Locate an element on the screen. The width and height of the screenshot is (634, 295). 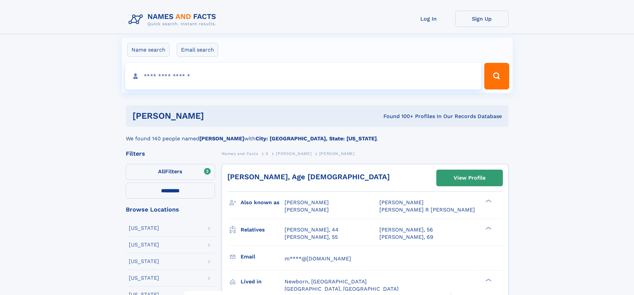
label: Email search is located at coordinates (197, 50).